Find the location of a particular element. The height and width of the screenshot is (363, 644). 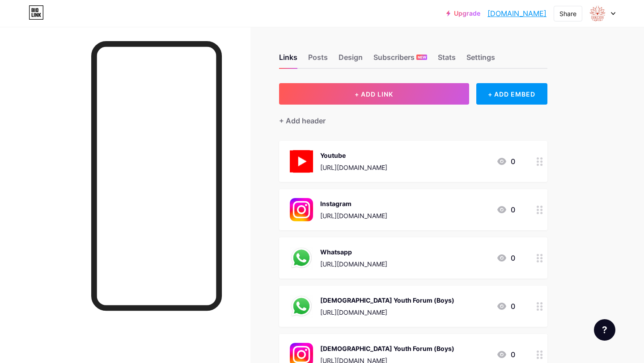

div: Whatsapp is located at coordinates (354, 251).